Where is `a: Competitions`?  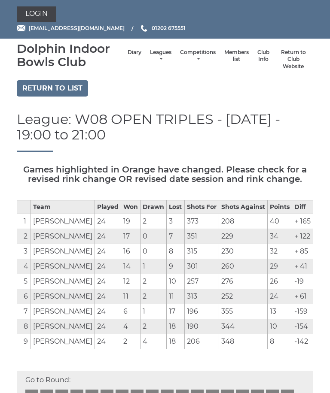
a: Competitions is located at coordinates (198, 56).